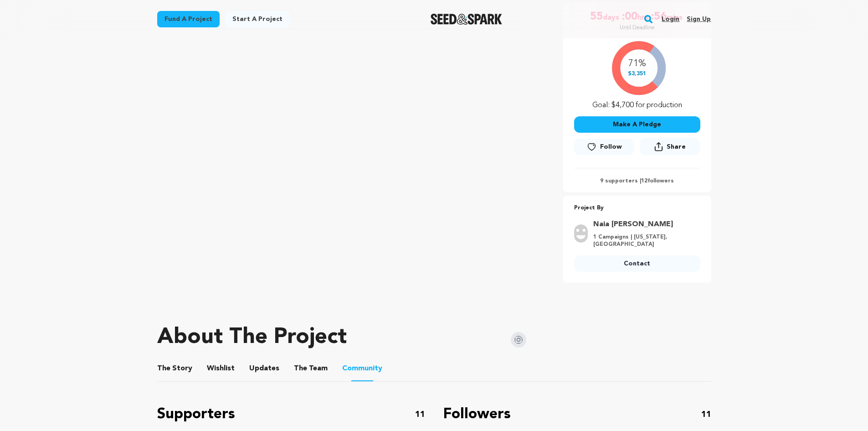 This screenshot has height=431, width=868. What do you see at coordinates (264, 368) in the screenshot?
I see `span: Updates` at bounding box center [264, 368].